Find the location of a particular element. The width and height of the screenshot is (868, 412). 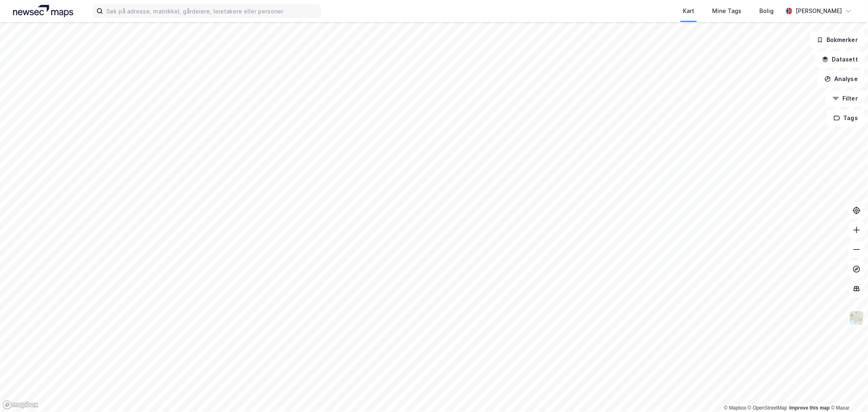

a: OpenStreetMap is located at coordinates (767, 408).